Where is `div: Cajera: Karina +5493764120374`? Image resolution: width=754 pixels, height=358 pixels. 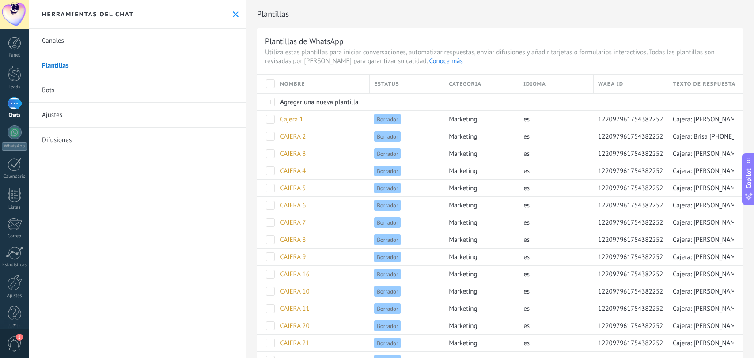
div: Cajera: Karina +5493764120374 is located at coordinates (701, 326).